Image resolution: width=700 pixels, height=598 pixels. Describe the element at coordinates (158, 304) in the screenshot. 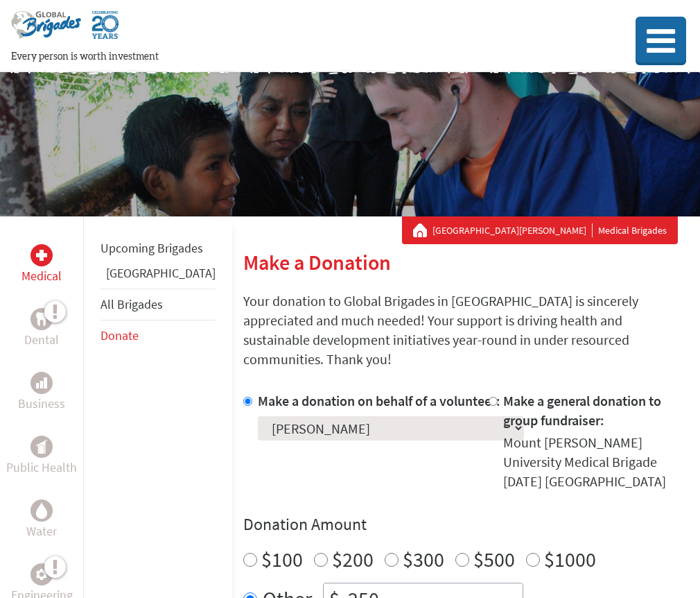

I see `li: All Brigades` at that location.